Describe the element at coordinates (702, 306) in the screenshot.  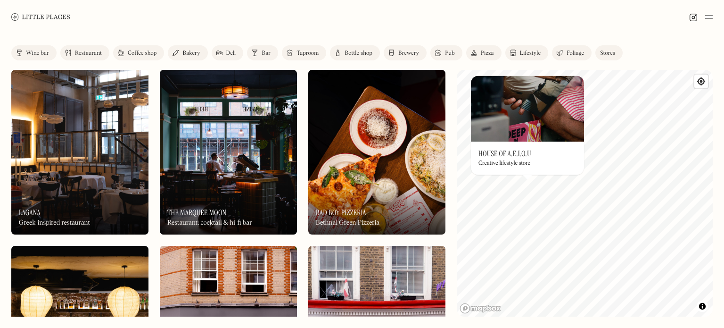
I see `button: Toggle attribution` at that location.